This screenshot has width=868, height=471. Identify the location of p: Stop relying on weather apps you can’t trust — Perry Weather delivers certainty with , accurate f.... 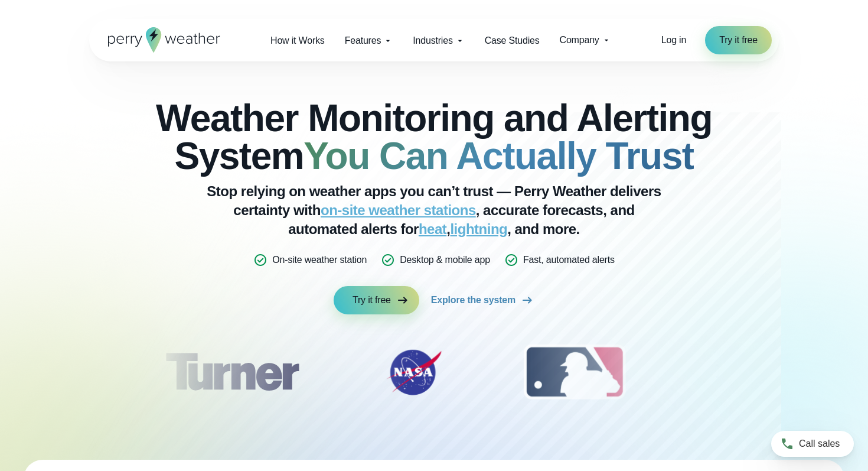
(434, 210).